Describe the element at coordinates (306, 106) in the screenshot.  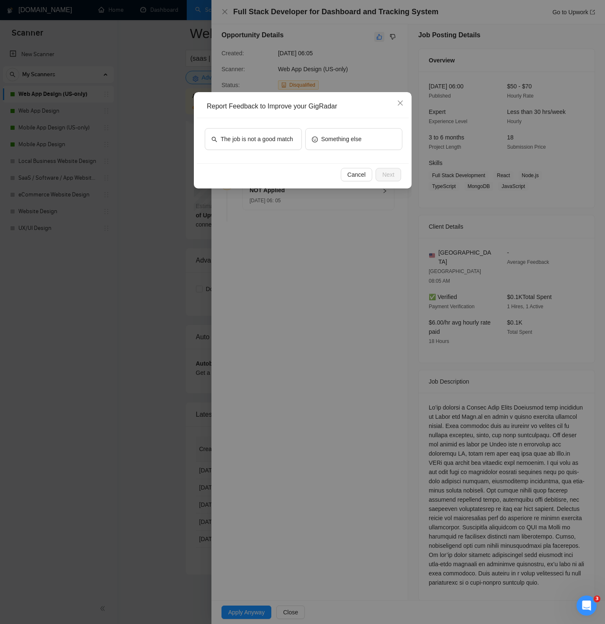
I see `div: Report Feedback to Improve your GigRadar` at that location.